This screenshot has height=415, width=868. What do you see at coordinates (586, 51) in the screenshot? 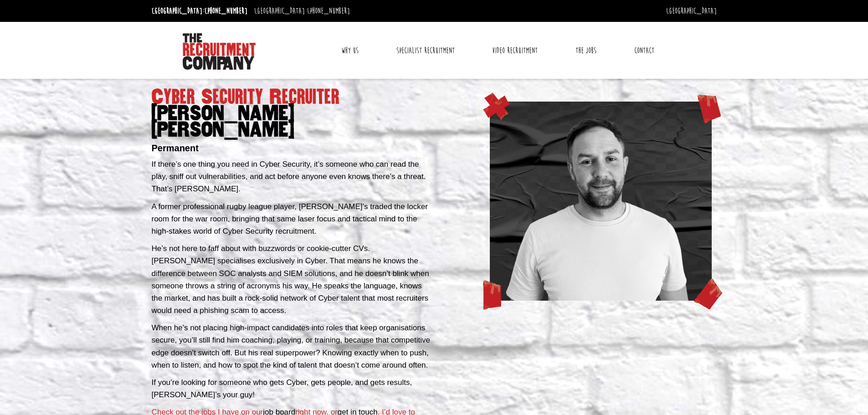
I see `a: The Jobs` at bounding box center [586, 51].